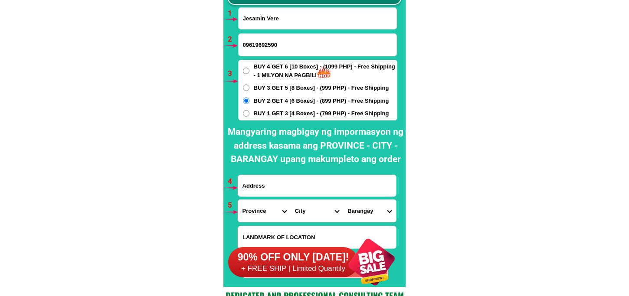 The height and width of the screenshot is (296, 629). I want to click on select: Select province, so click(264, 211).